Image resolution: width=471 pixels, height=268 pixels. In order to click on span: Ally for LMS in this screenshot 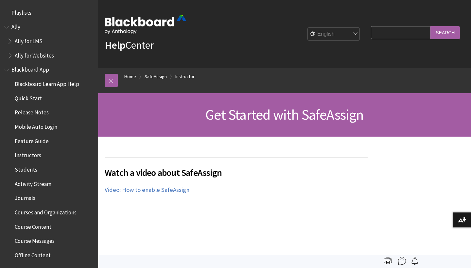, I will do `click(28, 40)`.